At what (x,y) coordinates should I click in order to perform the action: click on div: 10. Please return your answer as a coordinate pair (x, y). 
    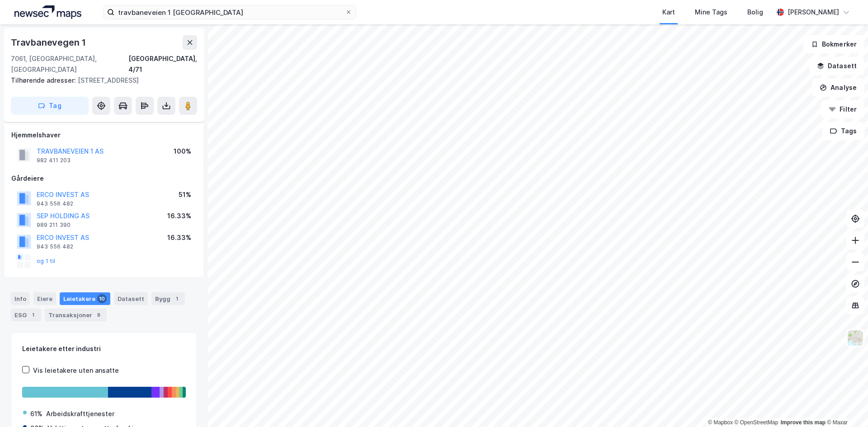
    Looking at the image, I should click on (102, 299).